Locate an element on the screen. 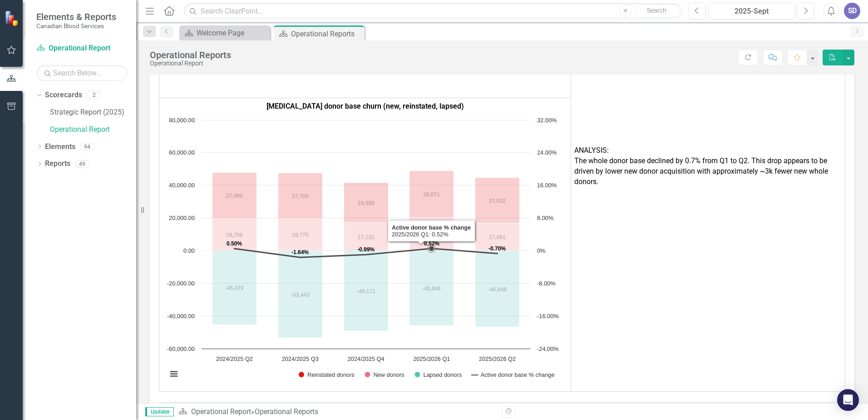 This screenshot has width=868, height=420. text: 19,775 is located at coordinates (300, 235).